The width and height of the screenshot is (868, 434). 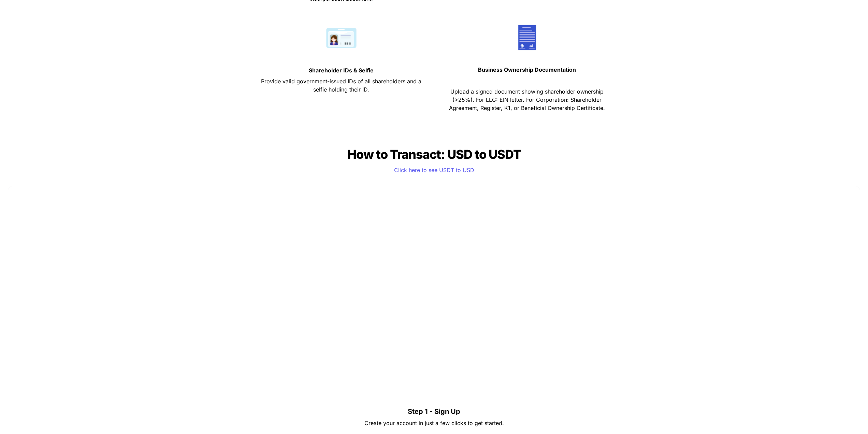 I want to click on span: Create your account in just a few clicks to get started., so click(x=434, y=423).